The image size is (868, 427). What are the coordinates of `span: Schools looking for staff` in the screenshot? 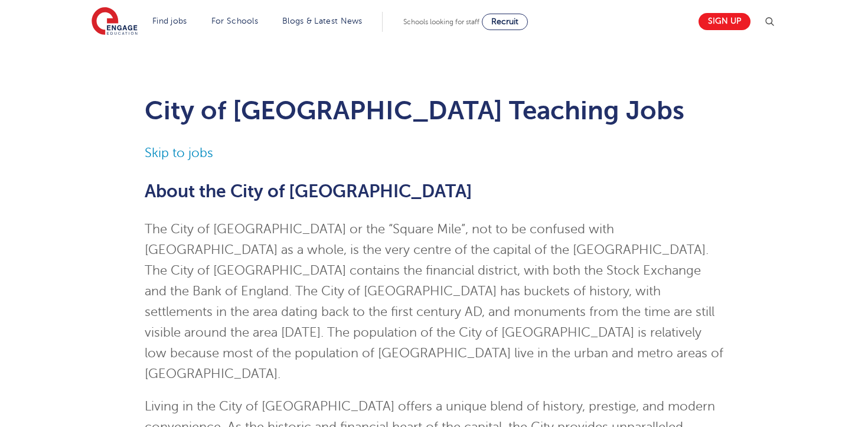 It's located at (441, 22).